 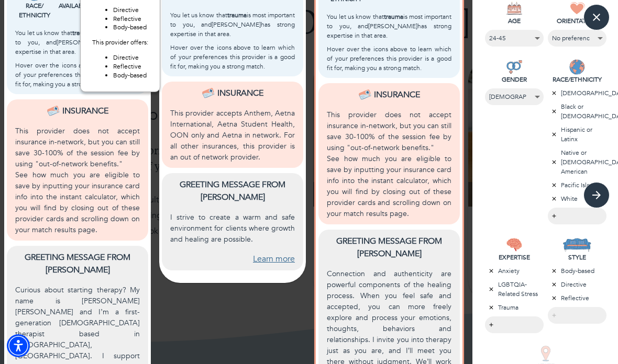 I want to click on div: Accessibility Menu, so click(x=18, y=346).